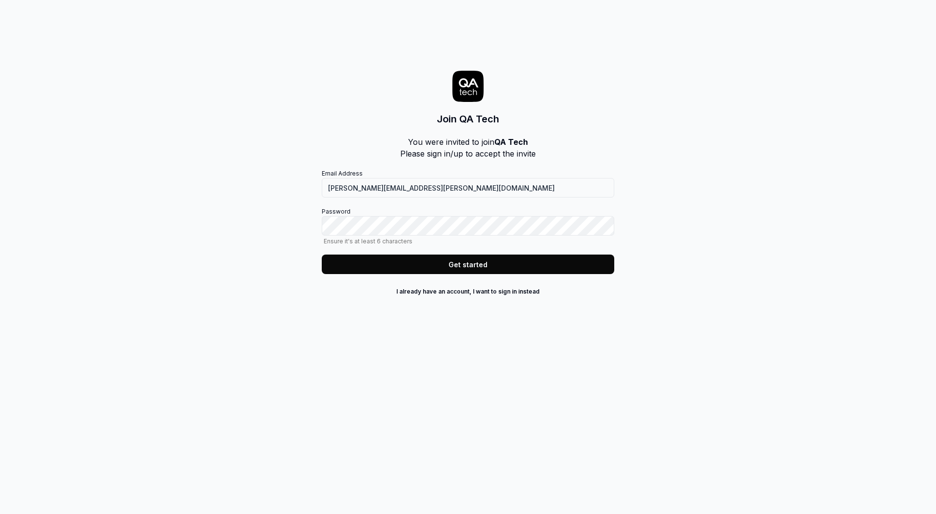 The image size is (936, 514). I want to click on input: Email Address, so click(468, 188).